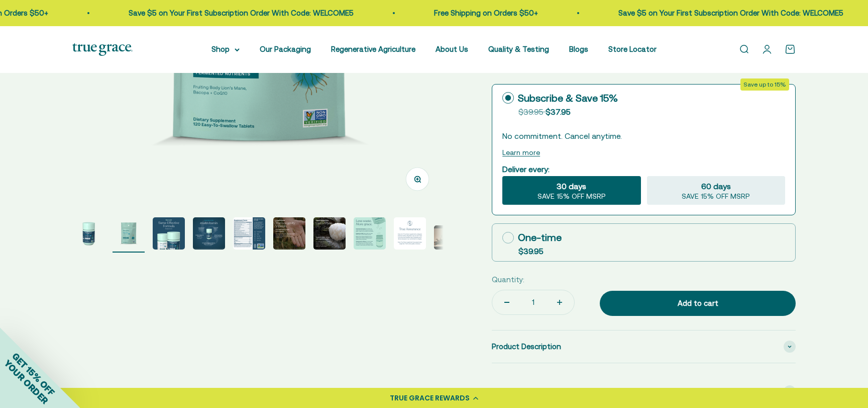 The image size is (868, 408). I want to click on a: Quality & Testing, so click(518, 49).